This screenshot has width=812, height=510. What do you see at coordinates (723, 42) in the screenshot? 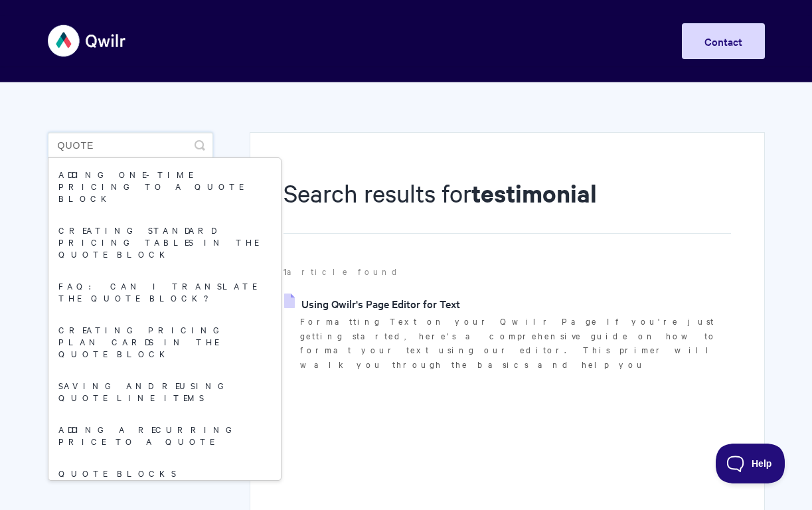
I see `a: Contact` at bounding box center [723, 42].